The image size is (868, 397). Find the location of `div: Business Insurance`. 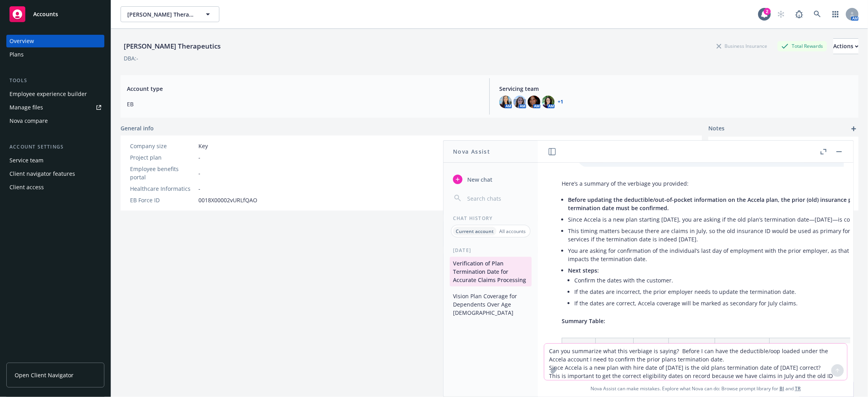

div: Business Insurance is located at coordinates (742, 46).